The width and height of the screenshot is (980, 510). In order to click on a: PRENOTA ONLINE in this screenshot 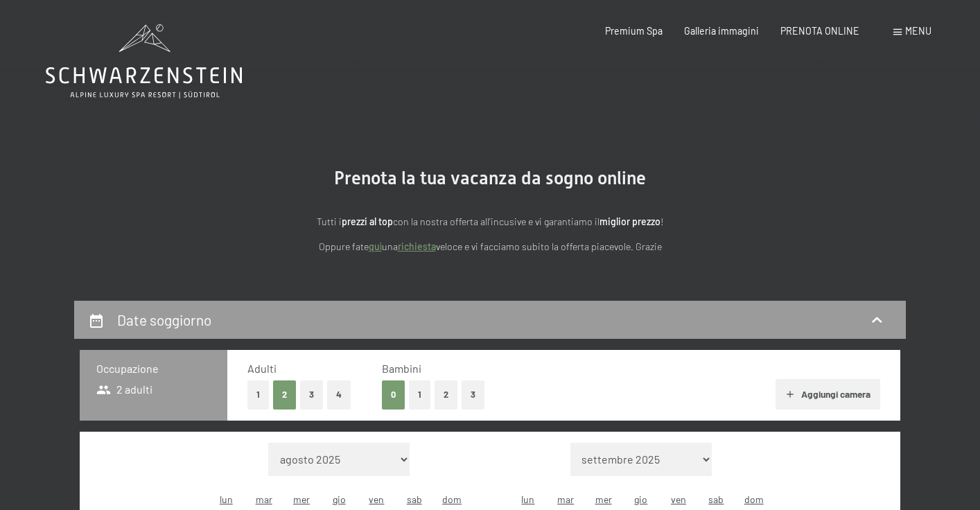, I will do `click(820, 31)`.